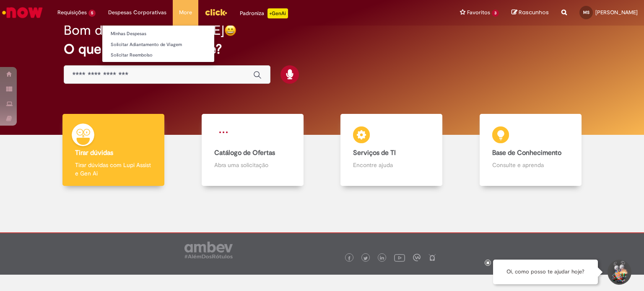 The width and height of the screenshot is (644, 291). I want to click on a: Rascunhos, so click(530, 13).